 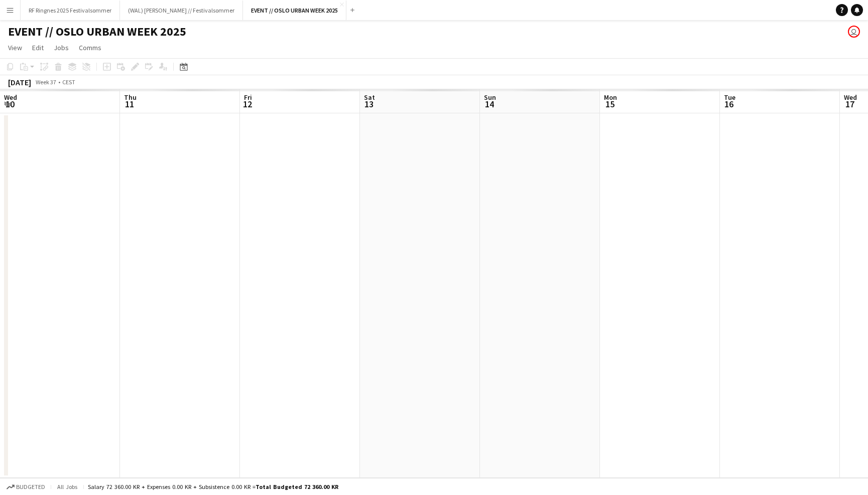 What do you see at coordinates (849, 104) in the screenshot?
I see `span: 17` at bounding box center [849, 104].